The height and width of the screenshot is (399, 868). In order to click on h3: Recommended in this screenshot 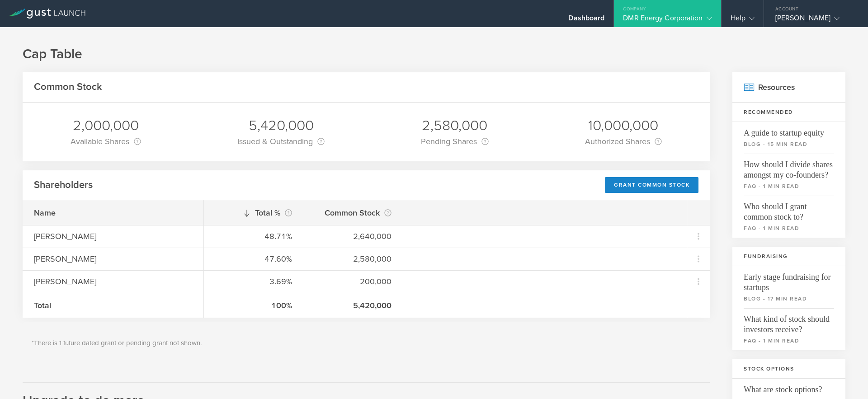, I will do `click(789, 112)`.